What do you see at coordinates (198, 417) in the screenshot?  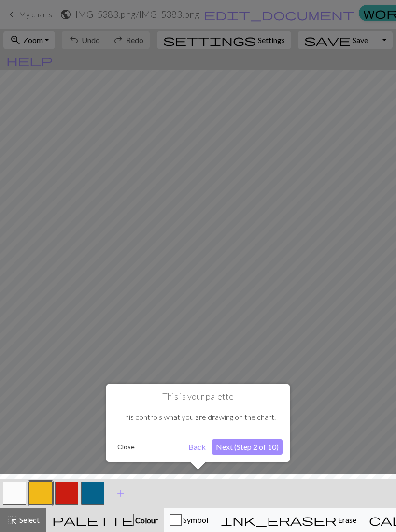 I see `div: This controls what you are drawing on the chart.` at bounding box center [198, 417].